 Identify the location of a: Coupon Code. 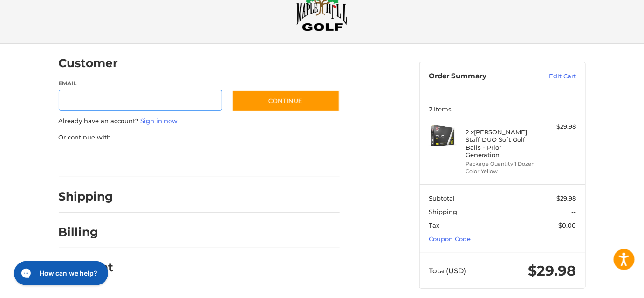
(450, 239).